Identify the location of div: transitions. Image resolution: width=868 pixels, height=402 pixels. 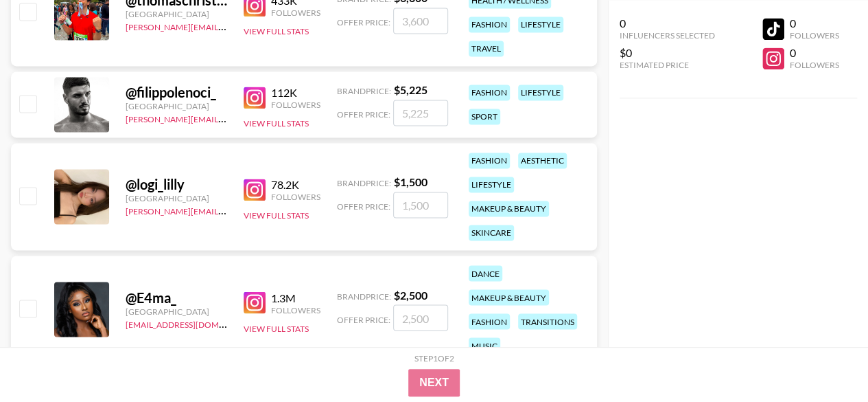
(547, 321).